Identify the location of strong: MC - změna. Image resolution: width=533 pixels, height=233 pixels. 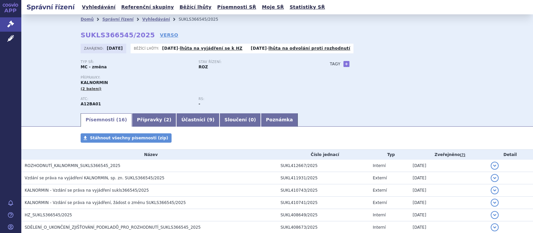
(94, 67).